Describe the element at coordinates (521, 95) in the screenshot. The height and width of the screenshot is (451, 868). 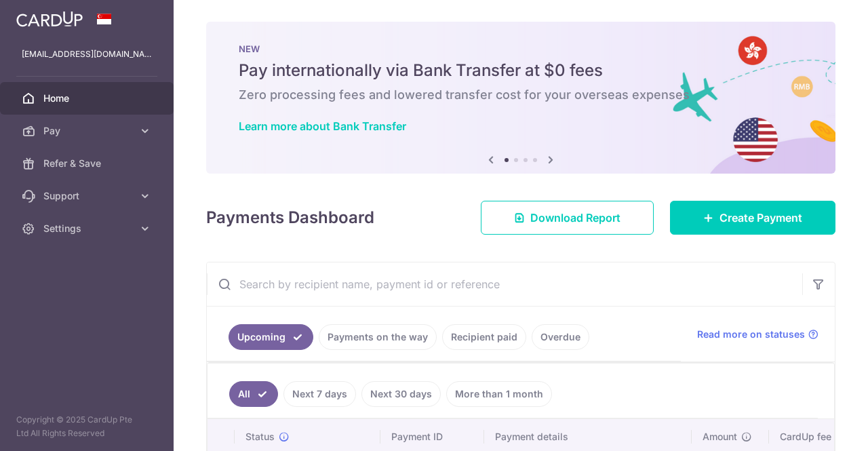
I see `h6: Zero processing fees and lowered transfer cost for your overseas expenses` at that location.